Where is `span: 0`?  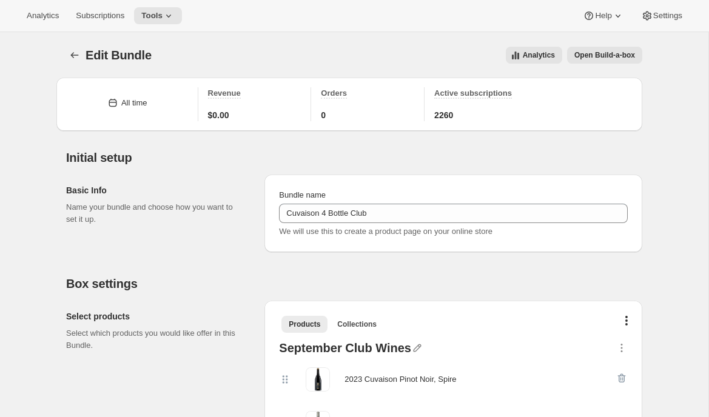
span: 0 is located at coordinates (323, 115).